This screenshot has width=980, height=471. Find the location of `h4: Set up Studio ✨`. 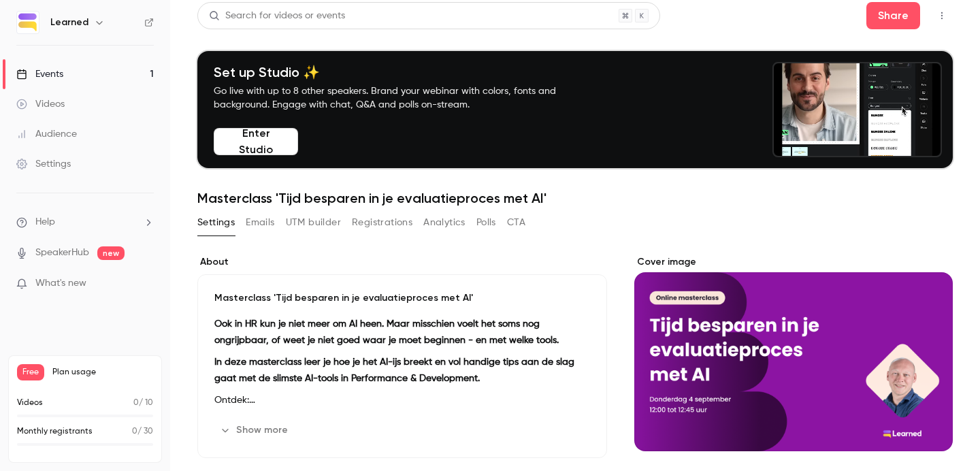

h4: Set up Studio ✨ is located at coordinates (401, 72).